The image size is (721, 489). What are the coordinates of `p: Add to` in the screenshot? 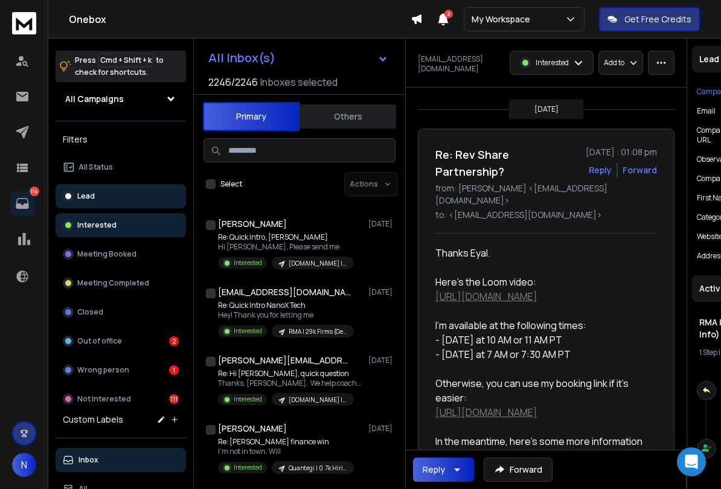 It's located at (614, 63).